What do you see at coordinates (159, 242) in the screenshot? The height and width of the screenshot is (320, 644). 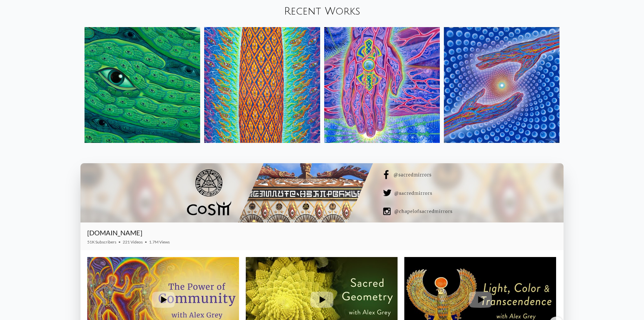 I see `span: 1.7M Views` at bounding box center [159, 242].